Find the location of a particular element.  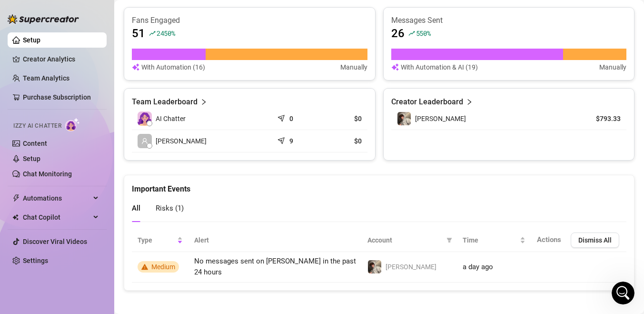

a: Team Analytics is located at coordinates (46, 78).